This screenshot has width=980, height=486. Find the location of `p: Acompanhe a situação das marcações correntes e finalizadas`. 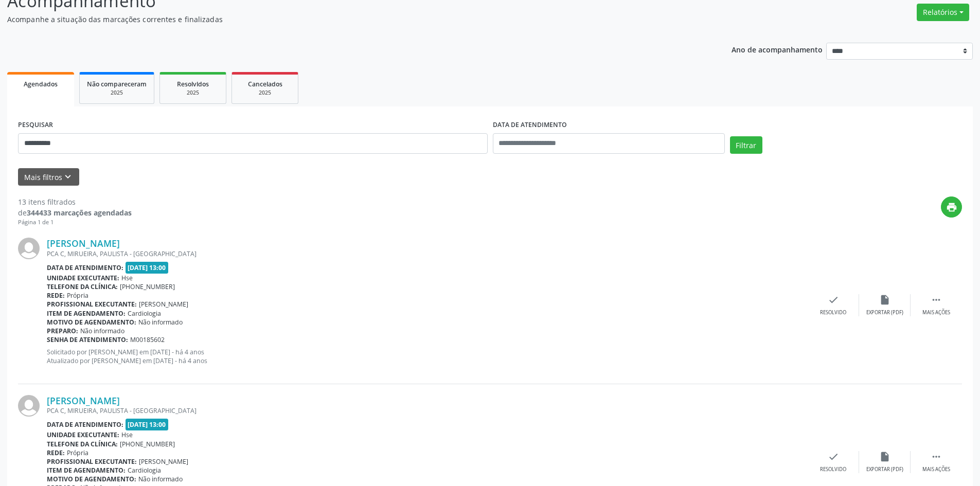

p: Acompanhe a situação das marcações correntes e finalizadas is located at coordinates (345, 19).